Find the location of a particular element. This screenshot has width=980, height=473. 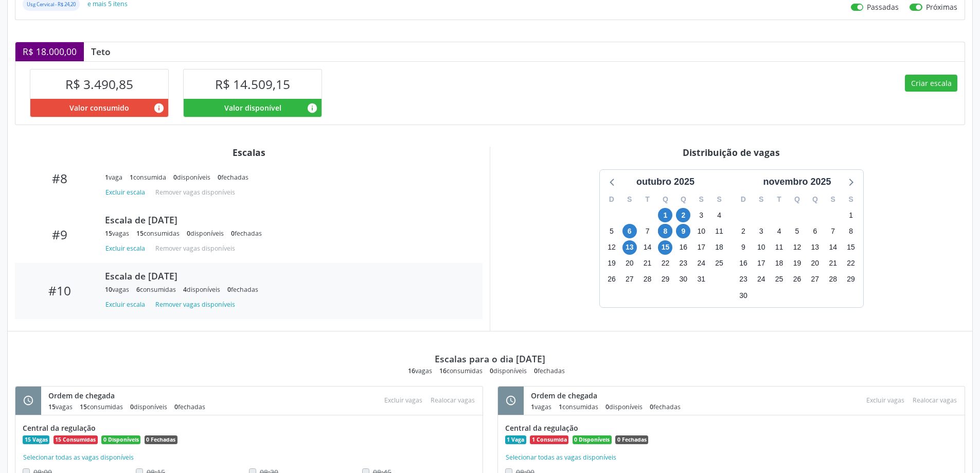

span: quarta-feira, 29 de outubro de 2025 is located at coordinates (666, 280).